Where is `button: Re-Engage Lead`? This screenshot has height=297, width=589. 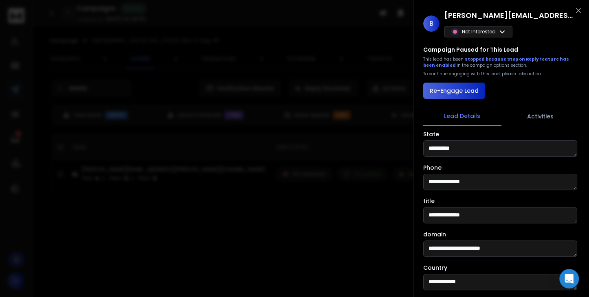
button: Re-Engage Lead is located at coordinates (454, 91).